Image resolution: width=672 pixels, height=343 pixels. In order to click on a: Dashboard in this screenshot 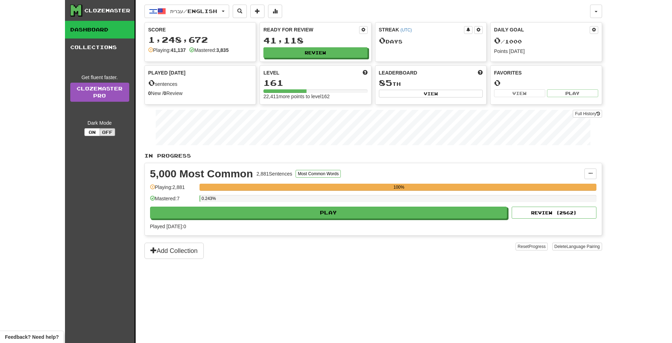, I will do `click(100, 30)`.